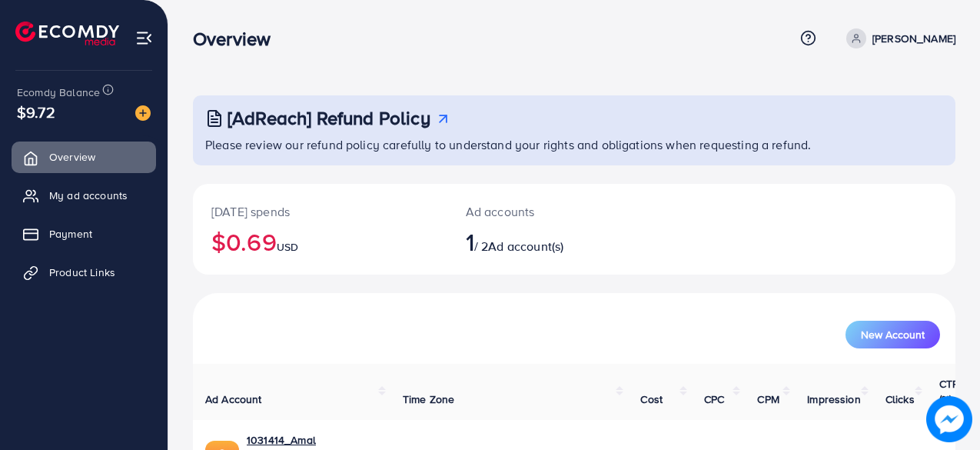 This screenshot has width=980, height=450. What do you see at coordinates (82, 273) in the screenshot?
I see `span: Product Links` at bounding box center [82, 273].